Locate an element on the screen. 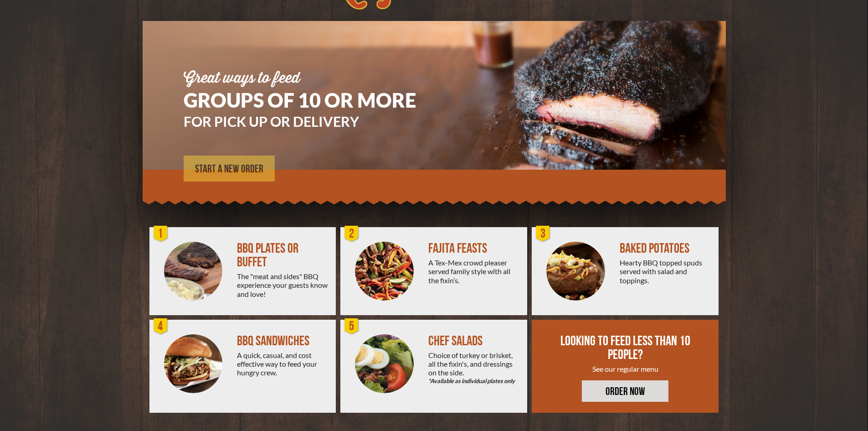 Image resolution: width=868 pixels, height=431 pixels. img: PEJ-BBQ-Sandwich.png is located at coordinates (193, 363).